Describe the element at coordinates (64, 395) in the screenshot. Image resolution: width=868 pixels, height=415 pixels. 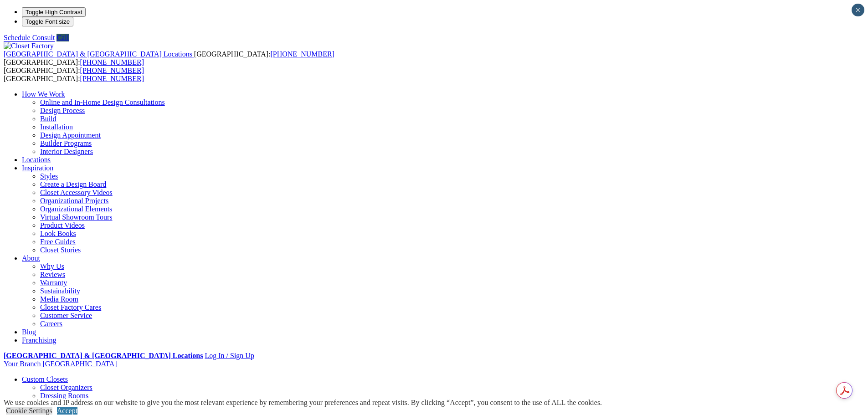
I see `a: Dressing Rooms` at that location.